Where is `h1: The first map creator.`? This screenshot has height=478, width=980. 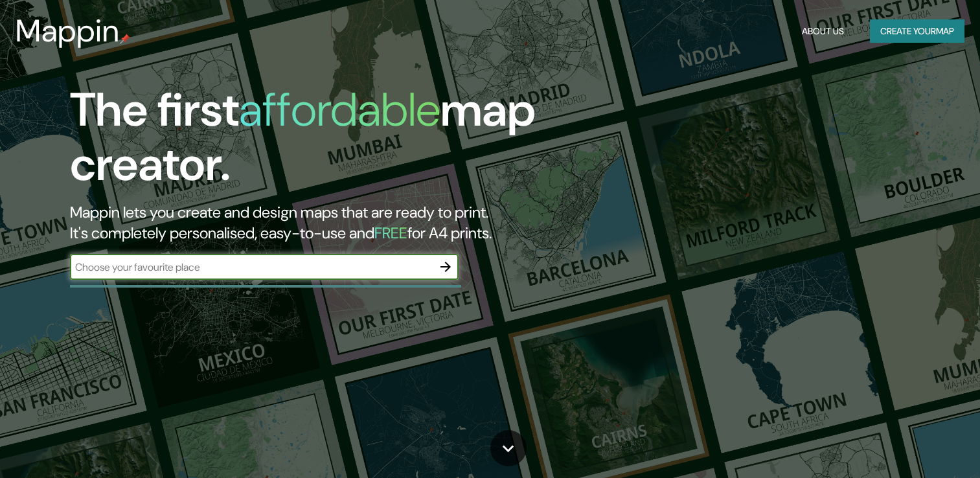
h1: The first map creator. is located at coordinates (315, 143).